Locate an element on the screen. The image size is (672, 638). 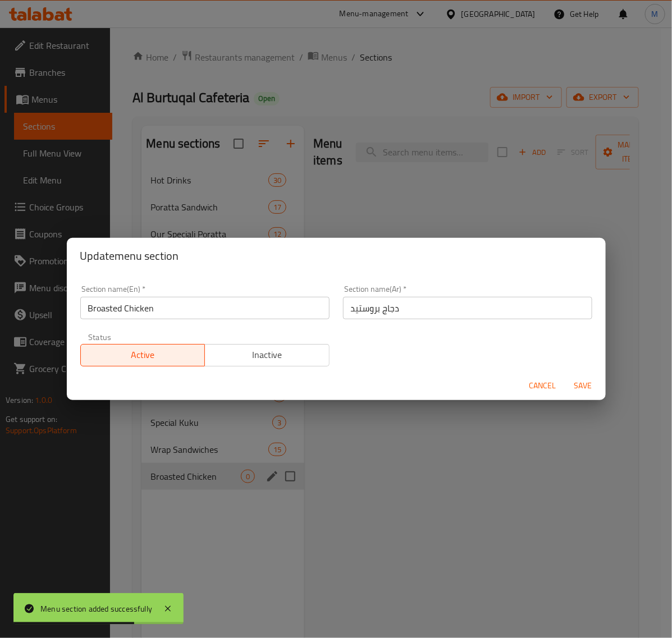
button: Inactive is located at coordinates (266, 355).